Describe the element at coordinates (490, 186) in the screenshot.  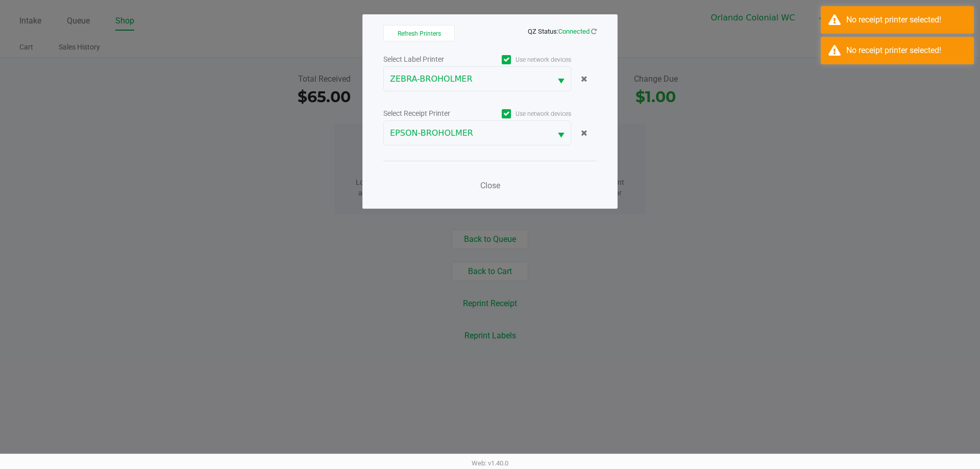
I see `button: Close` at that location.